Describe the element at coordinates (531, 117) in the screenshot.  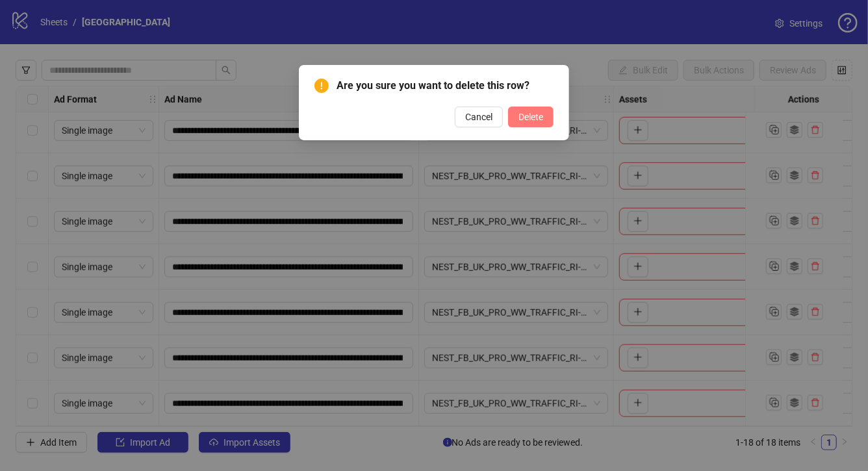
I see `button: Delete` at that location.